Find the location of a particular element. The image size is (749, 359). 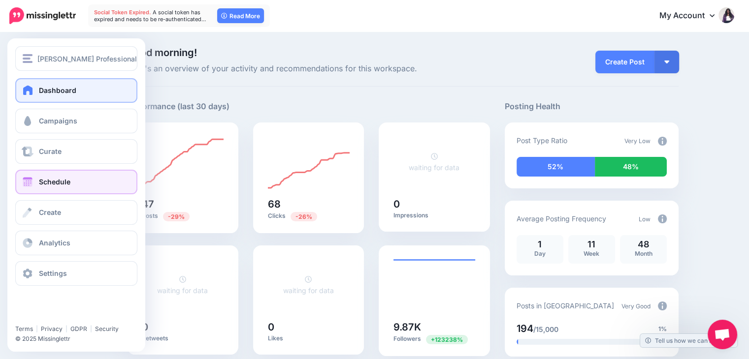

a: Create Post is located at coordinates (625, 62).